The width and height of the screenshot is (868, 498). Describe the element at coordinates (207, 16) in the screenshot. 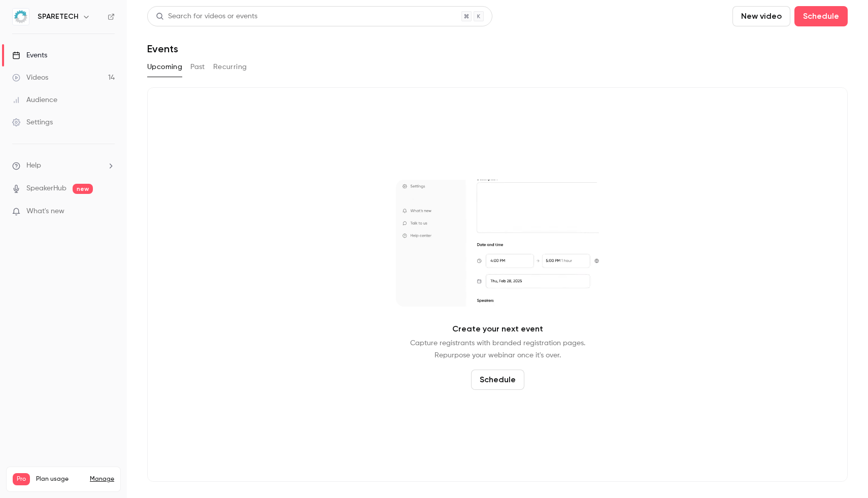

I see `div: Search for videos or events` at that location.